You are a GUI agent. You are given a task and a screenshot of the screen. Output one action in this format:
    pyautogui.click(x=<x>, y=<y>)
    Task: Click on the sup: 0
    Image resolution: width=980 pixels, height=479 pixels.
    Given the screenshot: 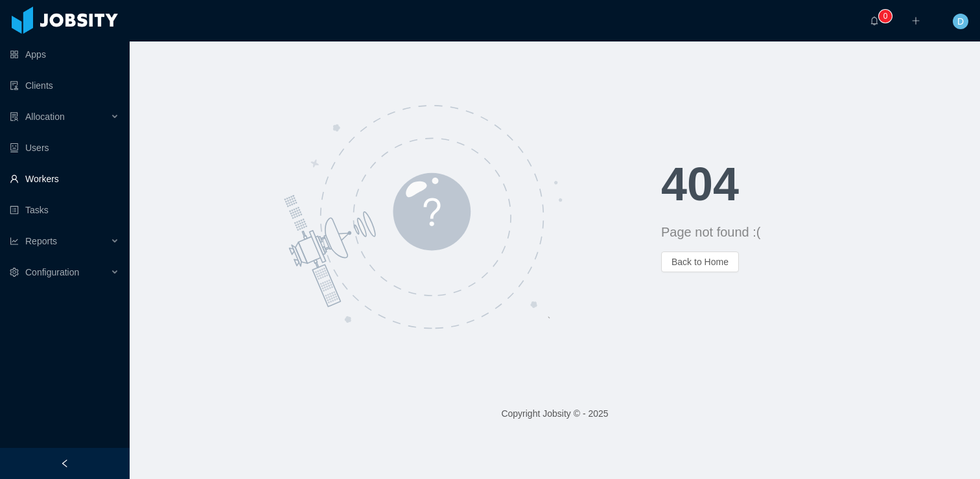 What is the action you would take?
    pyautogui.click(x=886, y=17)
    